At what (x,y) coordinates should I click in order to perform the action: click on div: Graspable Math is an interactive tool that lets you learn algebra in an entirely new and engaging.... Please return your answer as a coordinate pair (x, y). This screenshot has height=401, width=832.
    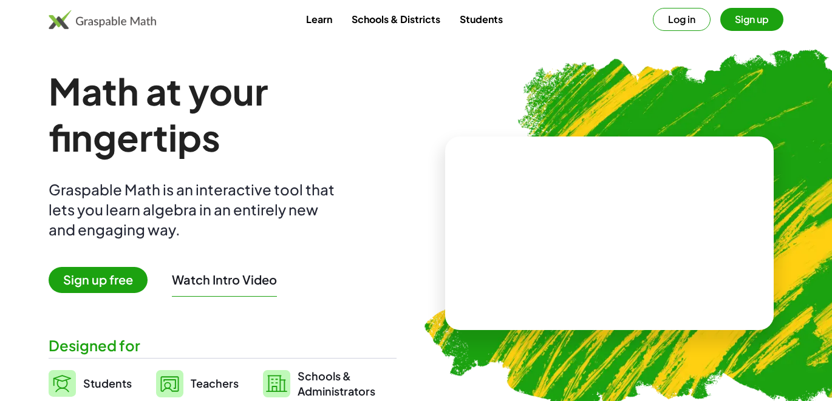
    Looking at the image, I should click on (194, 210).